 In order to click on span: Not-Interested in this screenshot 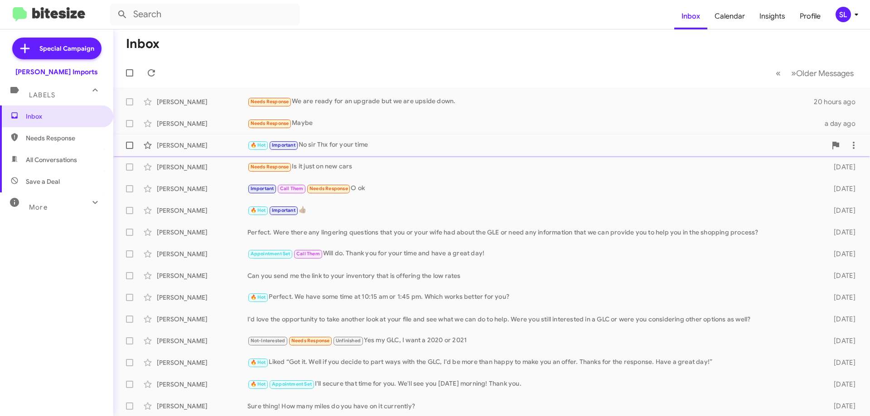, I will do `click(268, 341)`.